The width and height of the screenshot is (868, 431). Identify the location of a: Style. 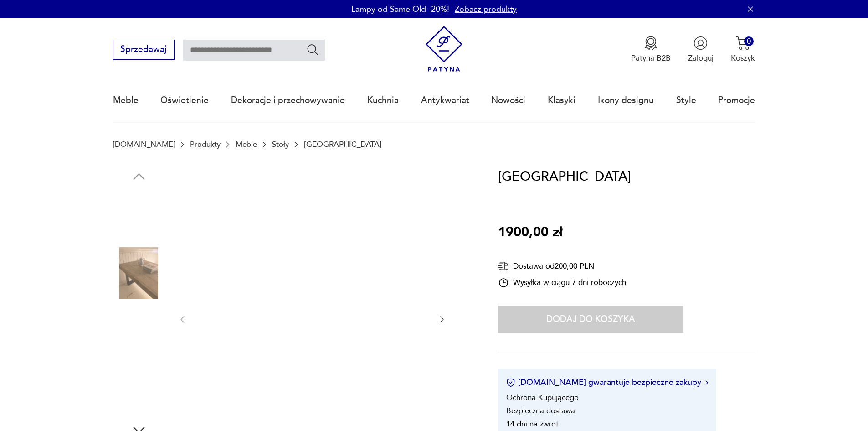
(686, 100).